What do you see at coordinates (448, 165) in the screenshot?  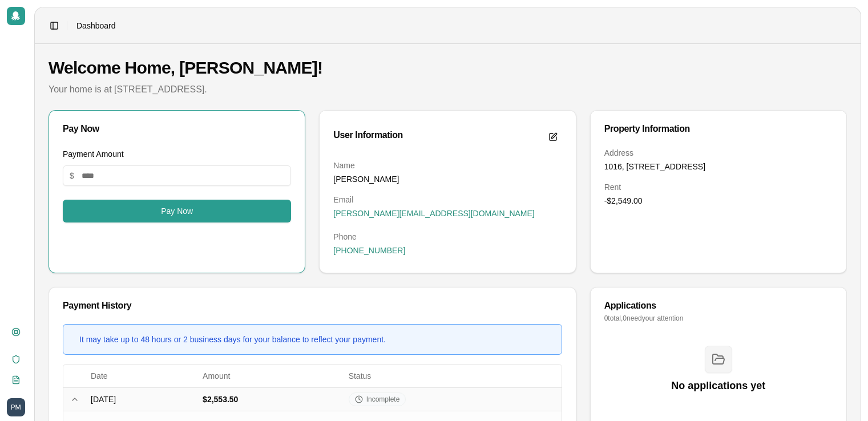 I see `dt: Name` at bounding box center [448, 165].